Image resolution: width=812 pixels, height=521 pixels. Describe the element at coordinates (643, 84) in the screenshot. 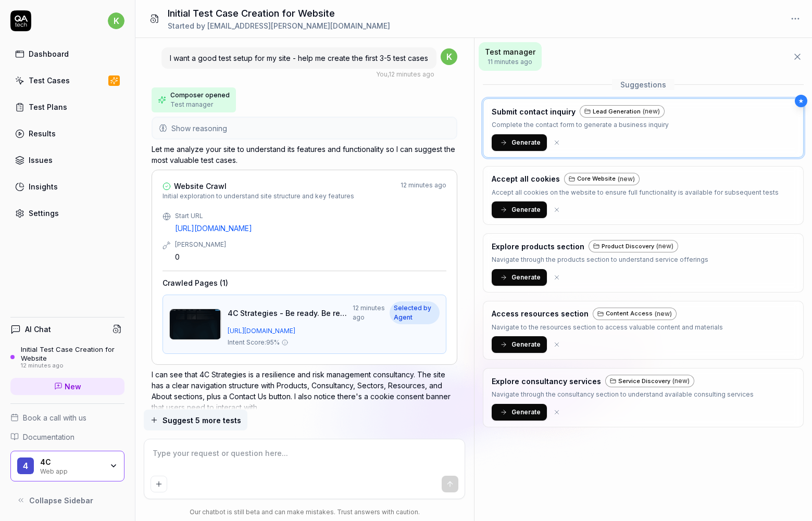

I see `span: Suggestions` at that location.